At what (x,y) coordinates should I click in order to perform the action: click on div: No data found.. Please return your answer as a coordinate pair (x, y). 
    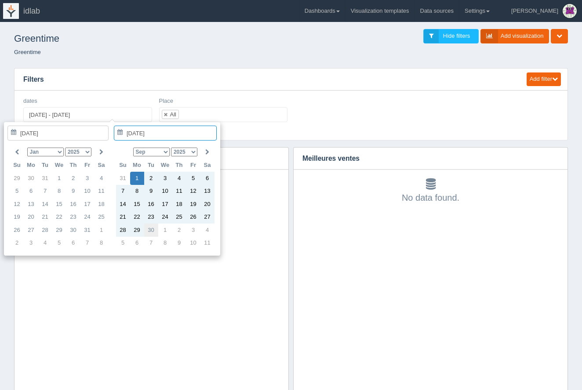
    Looking at the image, I should click on (430, 191).